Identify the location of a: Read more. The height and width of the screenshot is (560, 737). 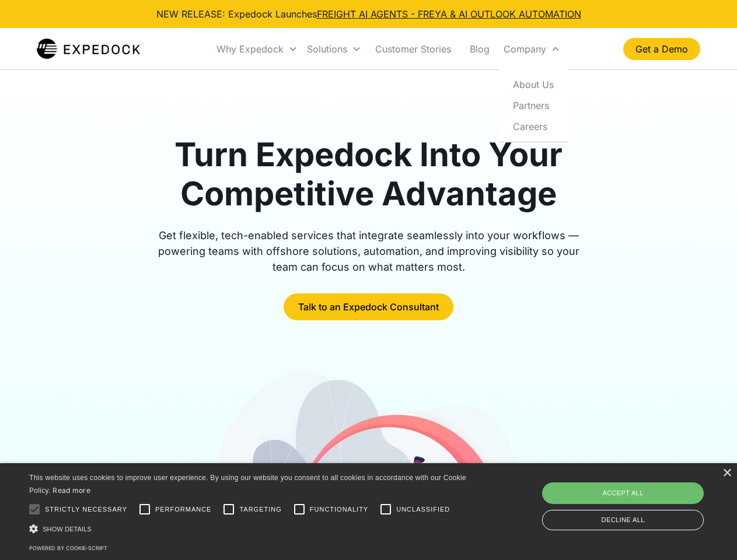
(71, 490).